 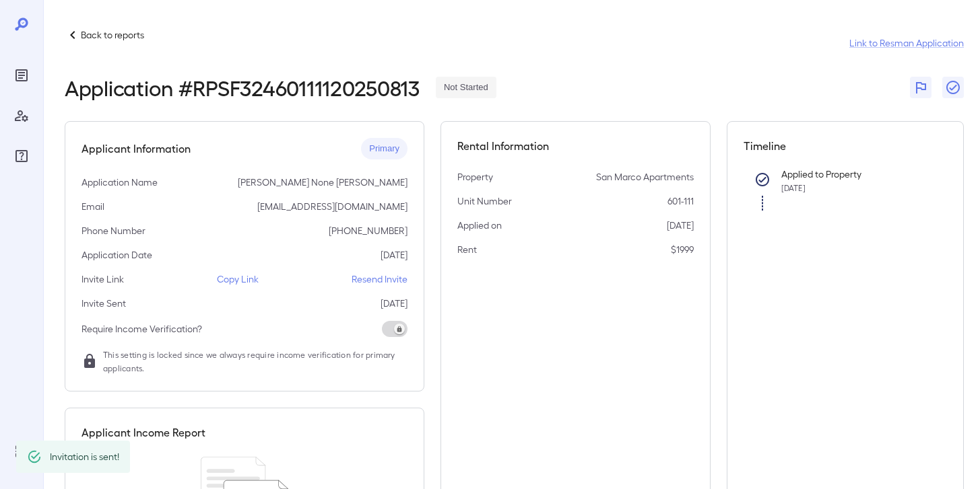 I want to click on a: Link to Resman Application, so click(x=906, y=43).